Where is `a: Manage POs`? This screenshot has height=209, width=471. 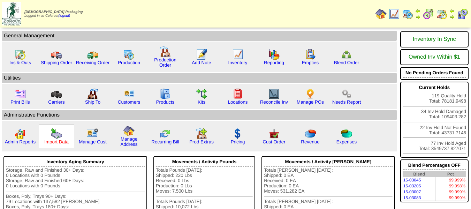
a: Manage POs is located at coordinates (310, 102).